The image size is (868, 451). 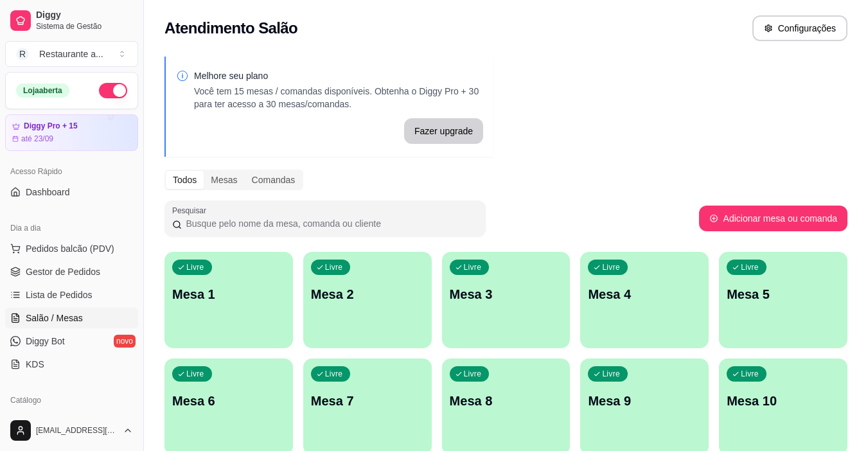 I want to click on span: KDS, so click(x=35, y=364).